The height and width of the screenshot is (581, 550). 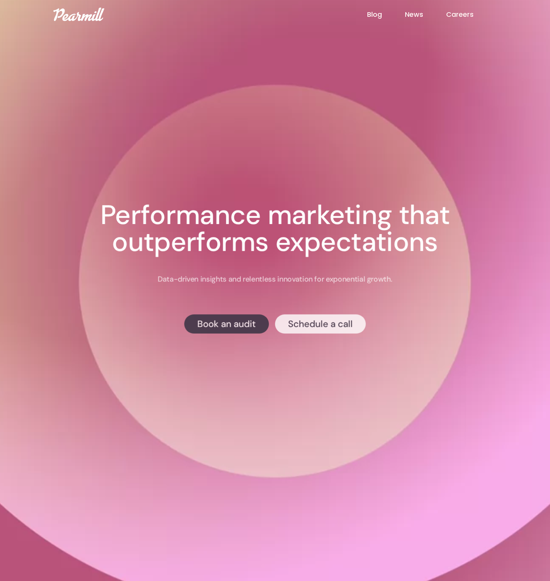 What do you see at coordinates (425, 15) in the screenshot?
I see `a: News` at bounding box center [425, 15].